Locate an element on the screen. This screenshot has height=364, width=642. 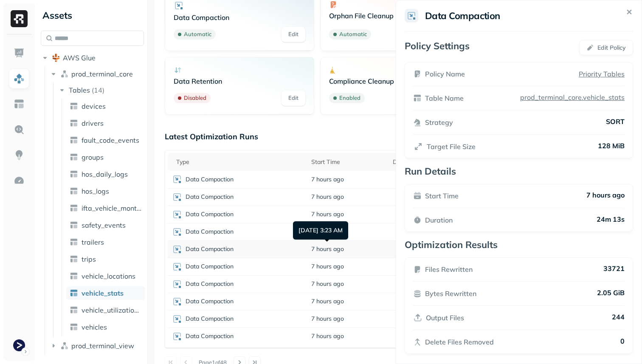
img: Terminal is located at coordinates (19, 345).